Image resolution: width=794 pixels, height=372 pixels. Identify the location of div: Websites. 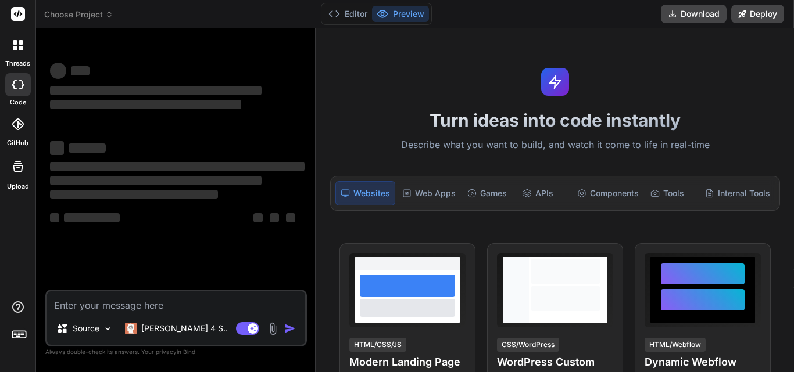
(365, 193).